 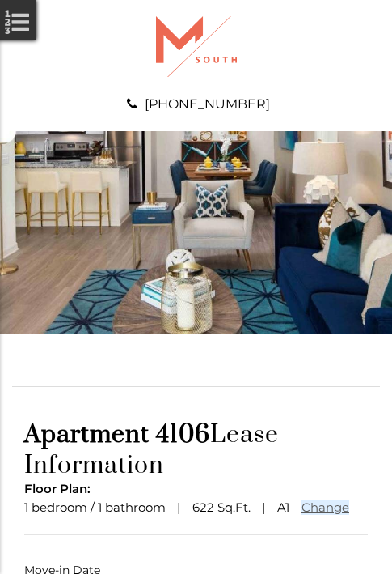 What do you see at coordinates (57, 488) in the screenshot?
I see `span: Floor Plan:` at bounding box center [57, 488].